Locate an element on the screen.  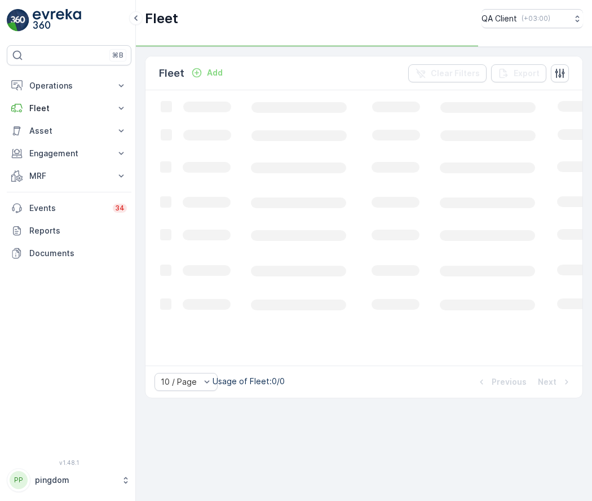
p: 34 is located at coordinates (120, 208).